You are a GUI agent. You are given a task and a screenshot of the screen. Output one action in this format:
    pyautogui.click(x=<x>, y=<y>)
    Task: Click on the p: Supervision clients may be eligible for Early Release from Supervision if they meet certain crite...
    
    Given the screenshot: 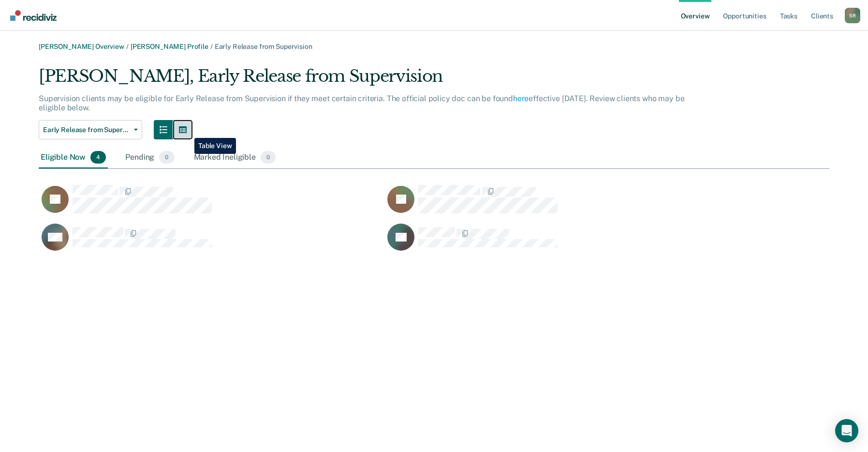 What is the action you would take?
    pyautogui.click(x=361, y=104)
    